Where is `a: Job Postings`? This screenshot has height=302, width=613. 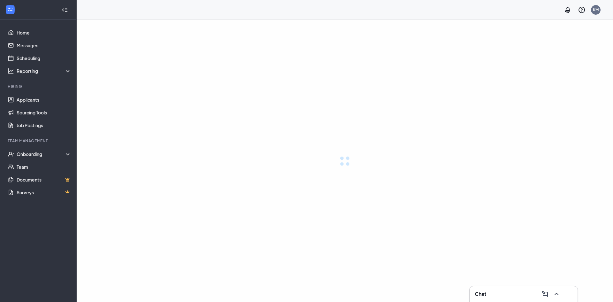
a: Job Postings is located at coordinates (44, 125).